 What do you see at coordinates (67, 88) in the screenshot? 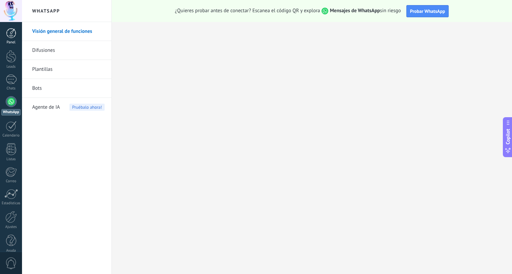
I see `li: Bots` at bounding box center [67, 88].